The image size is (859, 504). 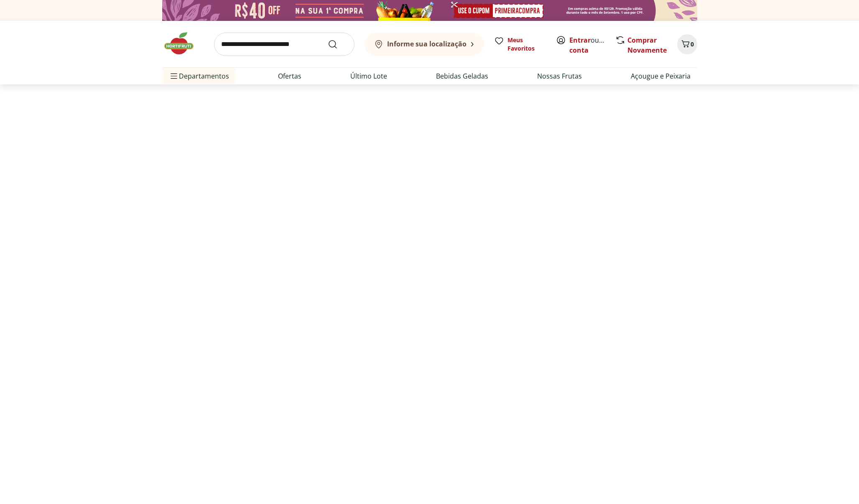 I want to click on a: Ofertas, so click(x=290, y=76).